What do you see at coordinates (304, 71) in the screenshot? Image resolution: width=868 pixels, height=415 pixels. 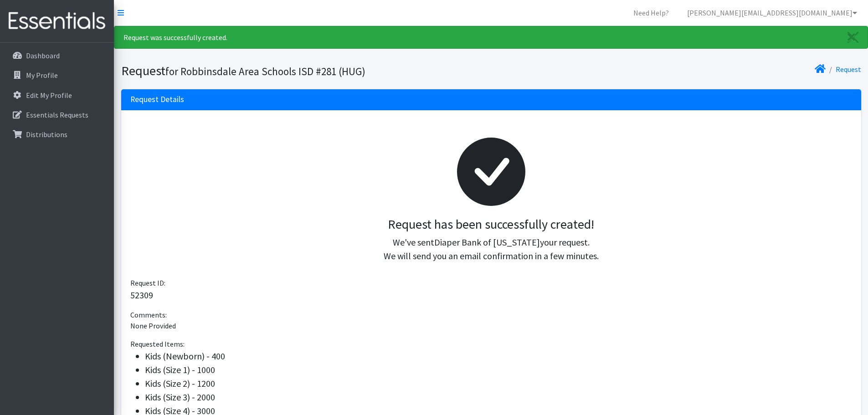 I see `h1: Request` at bounding box center [304, 71].